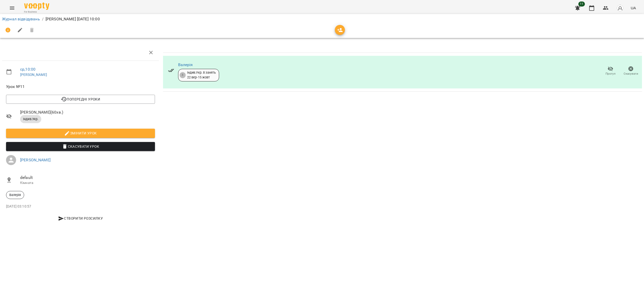 The width and height of the screenshot is (644, 294). Describe the element at coordinates (322, 19) in the screenshot. I see `nav: breadcrumb` at that location.